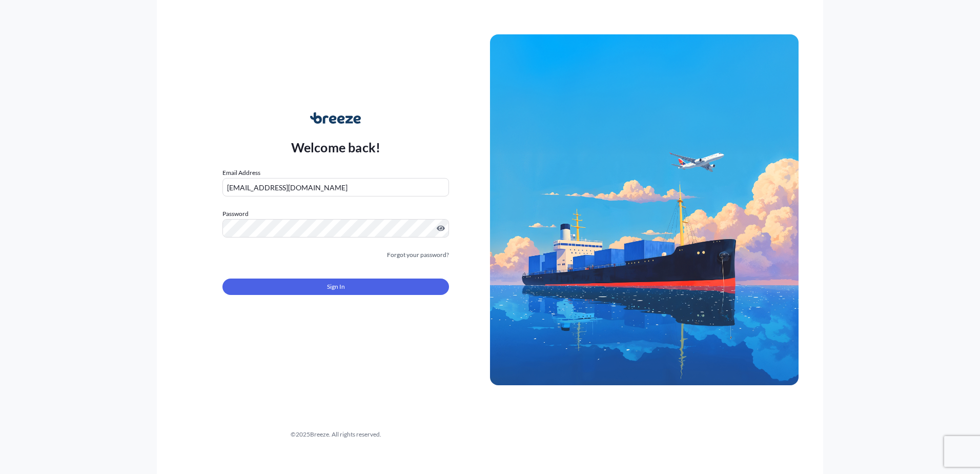  I want to click on label: Password, so click(336, 214).